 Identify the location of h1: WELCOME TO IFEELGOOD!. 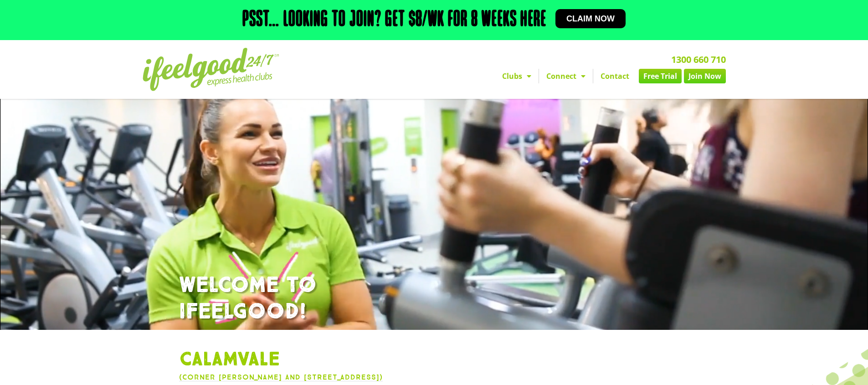
(434, 298).